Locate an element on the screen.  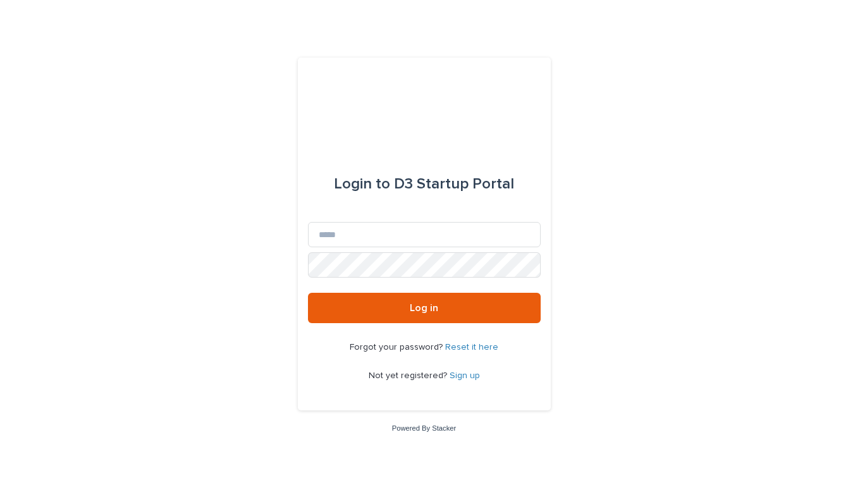
span: Not yet registered? is located at coordinates (409, 376).